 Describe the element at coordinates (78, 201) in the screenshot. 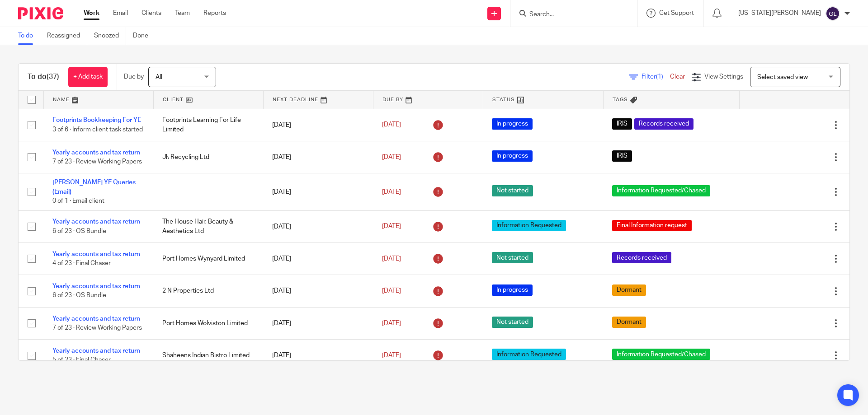

I see `span: 0 of 1 · Email client` at that location.